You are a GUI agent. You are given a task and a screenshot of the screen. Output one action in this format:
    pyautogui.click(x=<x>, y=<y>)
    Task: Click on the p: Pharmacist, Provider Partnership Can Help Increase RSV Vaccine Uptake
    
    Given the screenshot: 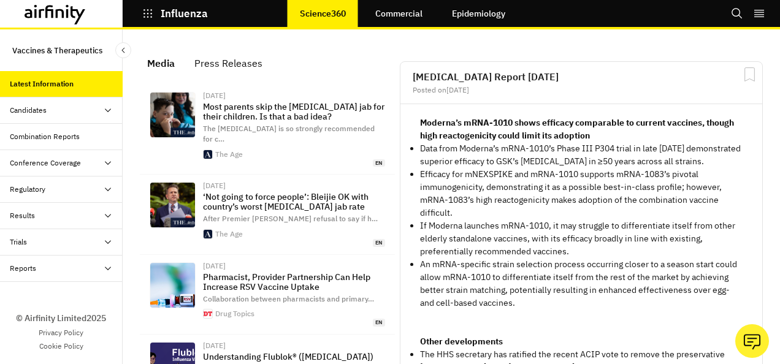 What is the action you would take?
    pyautogui.click(x=294, y=282)
    